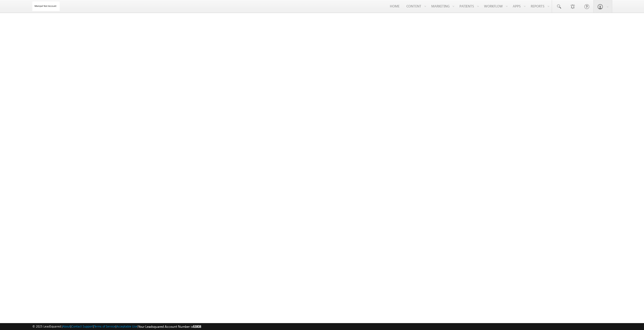  I want to click on span: 63808, so click(197, 326).